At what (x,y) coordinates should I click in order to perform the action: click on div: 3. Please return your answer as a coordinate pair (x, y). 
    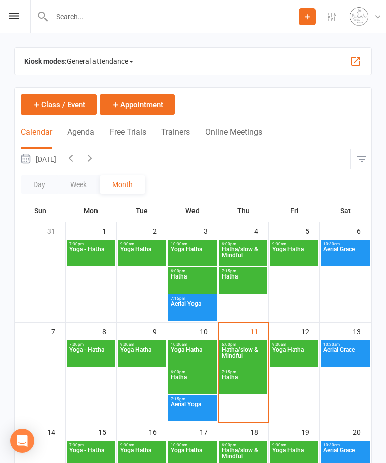
    Looking at the image, I should click on (210, 230).